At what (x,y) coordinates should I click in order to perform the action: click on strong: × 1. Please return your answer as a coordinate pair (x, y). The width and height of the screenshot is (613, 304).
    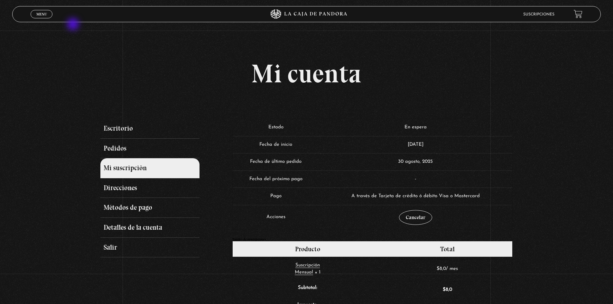
    Looking at the image, I should click on (317, 272).